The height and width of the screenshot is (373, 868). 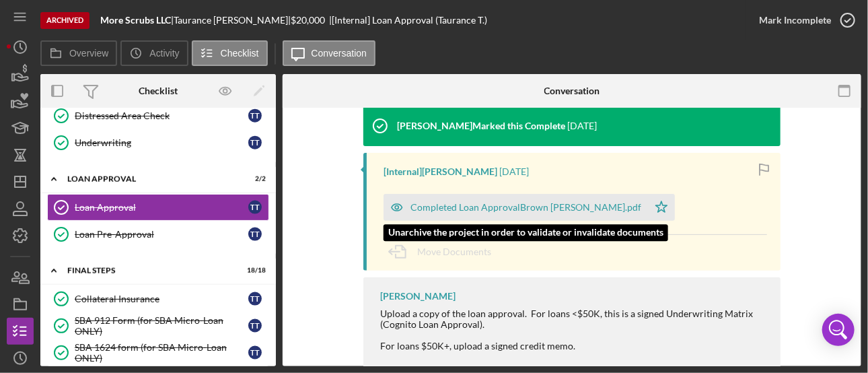 I want to click on span: Move Documents, so click(x=454, y=251).